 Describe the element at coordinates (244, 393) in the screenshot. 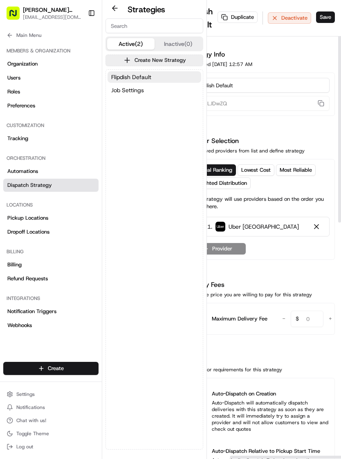

I see `label: Auto-Dispatch on Creation` at that location.